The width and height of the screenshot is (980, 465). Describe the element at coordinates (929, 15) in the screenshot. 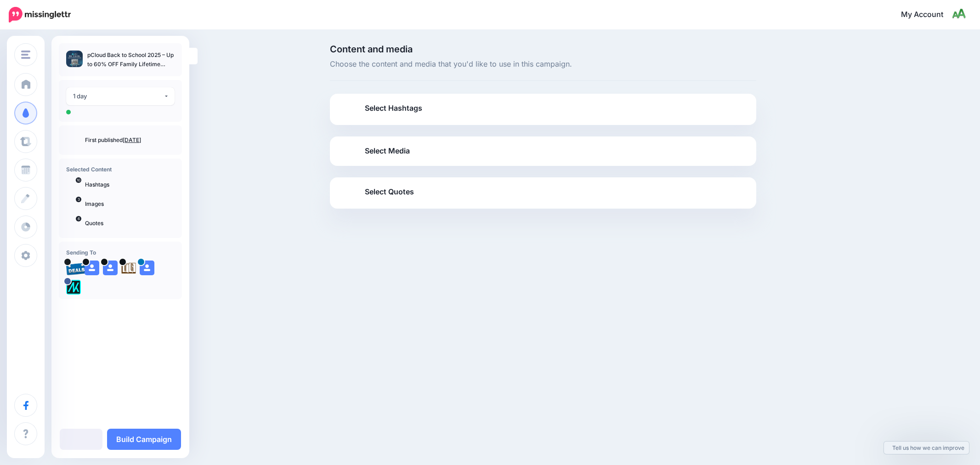

I see `a: My Account` at that location.